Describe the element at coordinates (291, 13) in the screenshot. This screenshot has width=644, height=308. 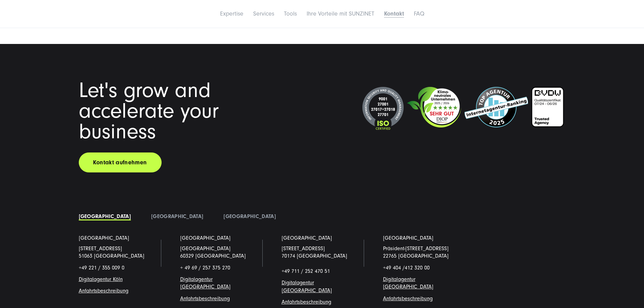
I see `a: Tools` at that location.